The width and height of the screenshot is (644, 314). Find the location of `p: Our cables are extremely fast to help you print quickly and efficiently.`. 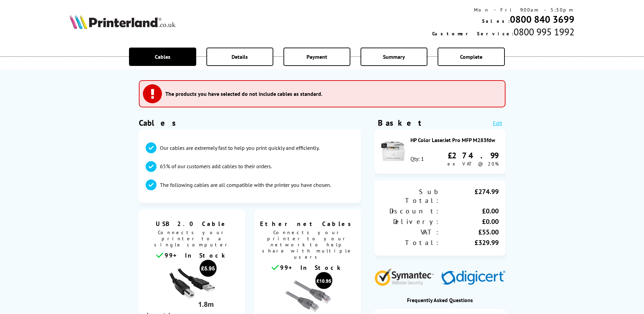

p: Our cables are extremely fast to help you print quickly and efficiently. is located at coordinates (239, 148).